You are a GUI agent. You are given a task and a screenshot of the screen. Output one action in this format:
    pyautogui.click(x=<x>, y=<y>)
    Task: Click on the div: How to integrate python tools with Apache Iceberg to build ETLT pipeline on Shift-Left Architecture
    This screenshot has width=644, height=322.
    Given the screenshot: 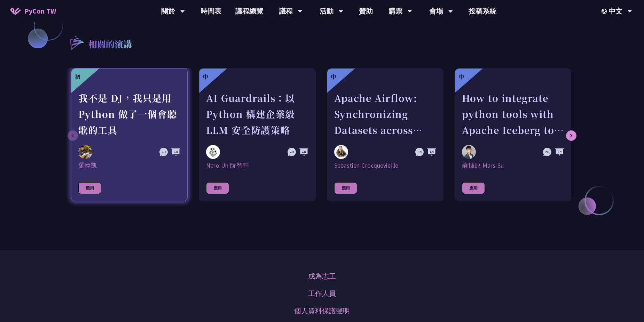 What is the action you would take?
    pyautogui.click(x=512, y=114)
    